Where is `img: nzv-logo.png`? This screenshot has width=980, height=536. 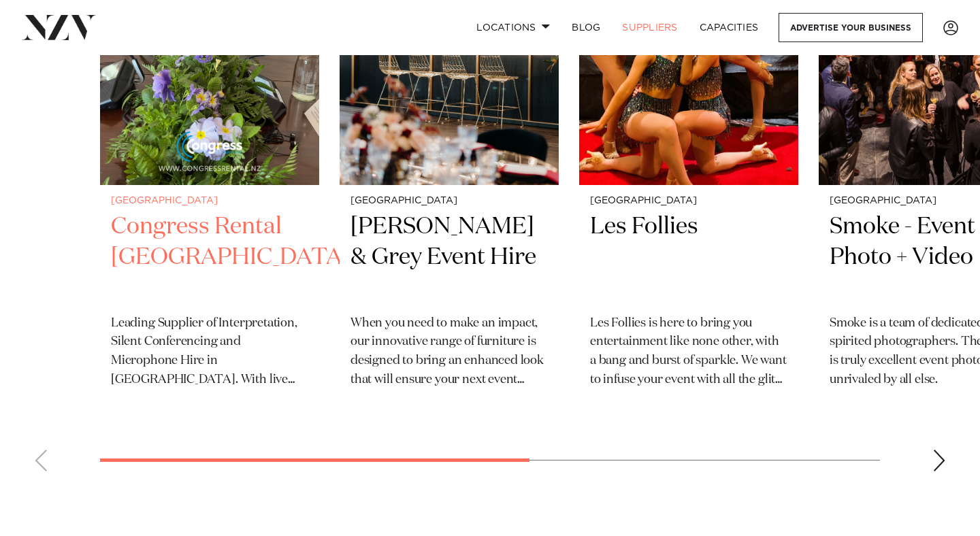
img: nzv-logo.png is located at coordinates (59, 27).